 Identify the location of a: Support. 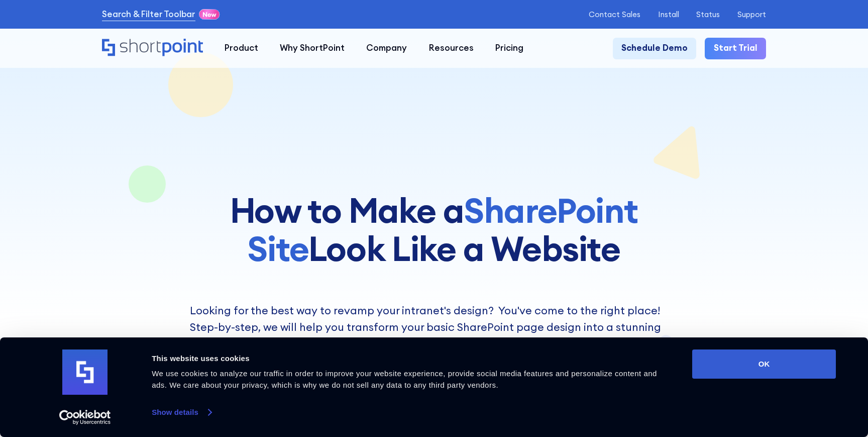
(752, 15).